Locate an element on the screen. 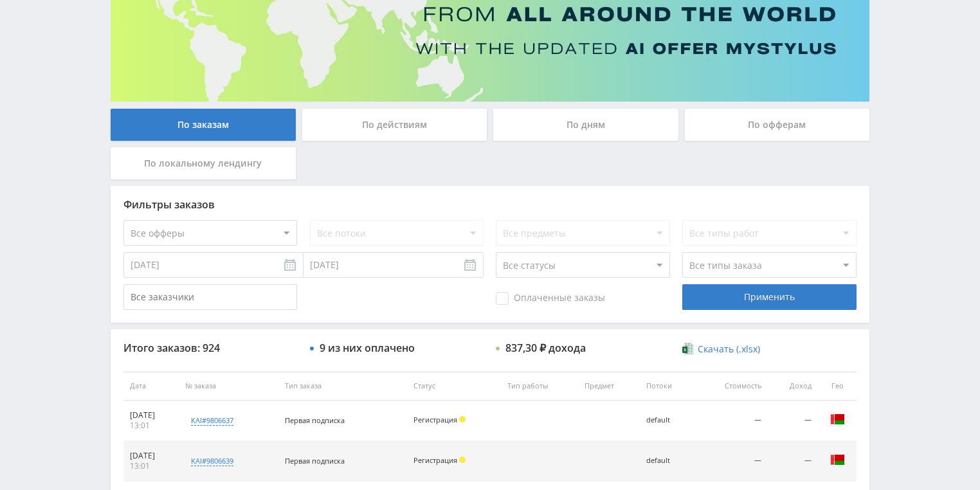 The width and height of the screenshot is (980, 490). th: № заказа is located at coordinates (228, 386).